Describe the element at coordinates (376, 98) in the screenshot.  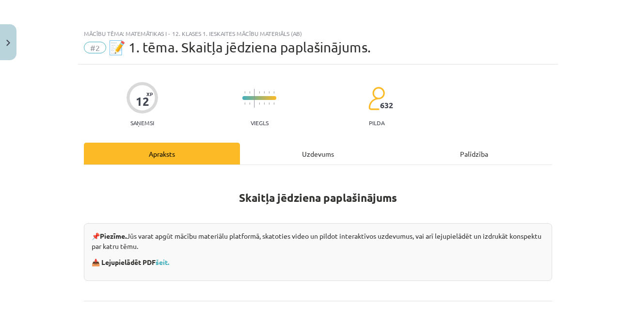
I see `img: students-c634bb4e5e11cddfef0936a35e636f08e4e9abd3cc4e673bd6f9a4125e45ecb1.svg` at that location.